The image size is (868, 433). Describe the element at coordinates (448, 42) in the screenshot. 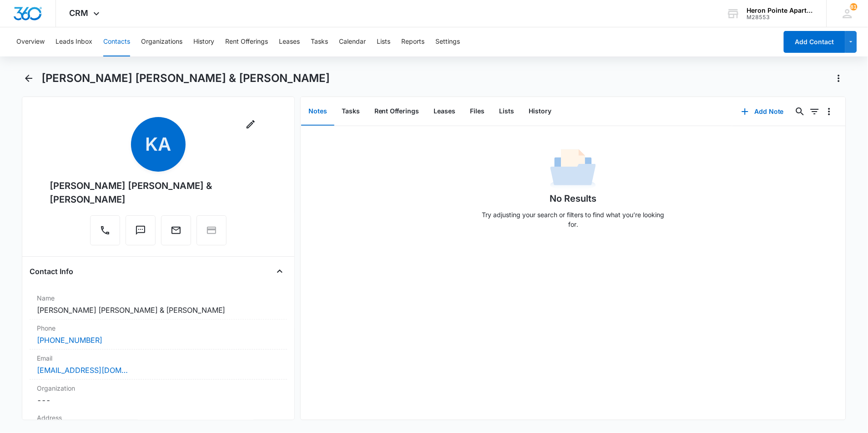

I see `button: Settings` at that location.